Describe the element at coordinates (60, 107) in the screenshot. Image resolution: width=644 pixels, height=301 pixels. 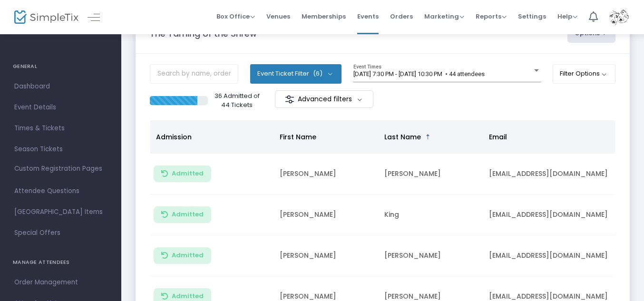
I see `span: Event Details` at that location.